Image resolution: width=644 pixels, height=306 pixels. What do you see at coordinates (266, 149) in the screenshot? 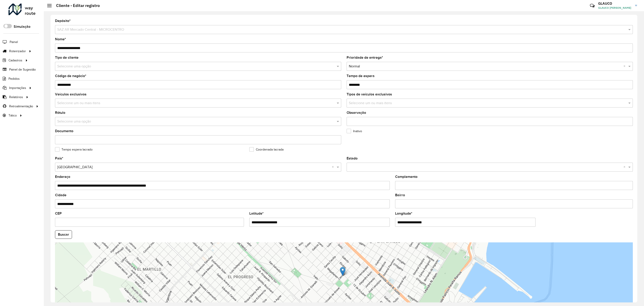
I see `label: Coordenada lacrada` at bounding box center [266, 149].